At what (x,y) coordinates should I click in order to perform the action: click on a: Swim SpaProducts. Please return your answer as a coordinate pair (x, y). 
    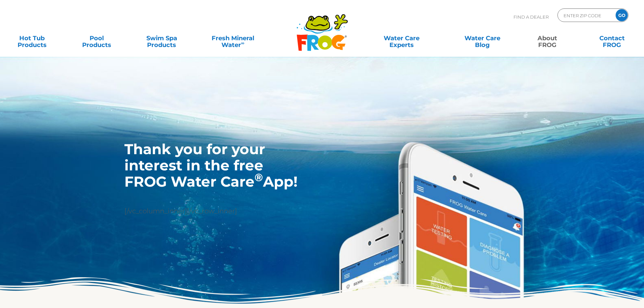
    Looking at the image, I should click on (161, 38).